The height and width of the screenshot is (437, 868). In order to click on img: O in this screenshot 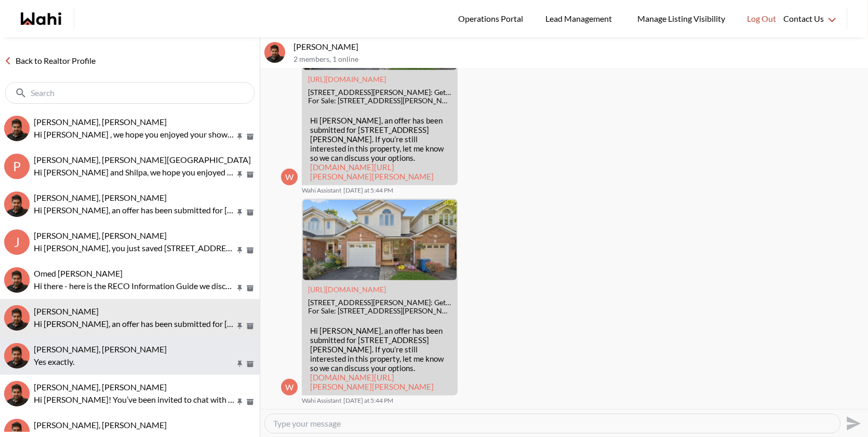, I will do `click(17, 280)`.